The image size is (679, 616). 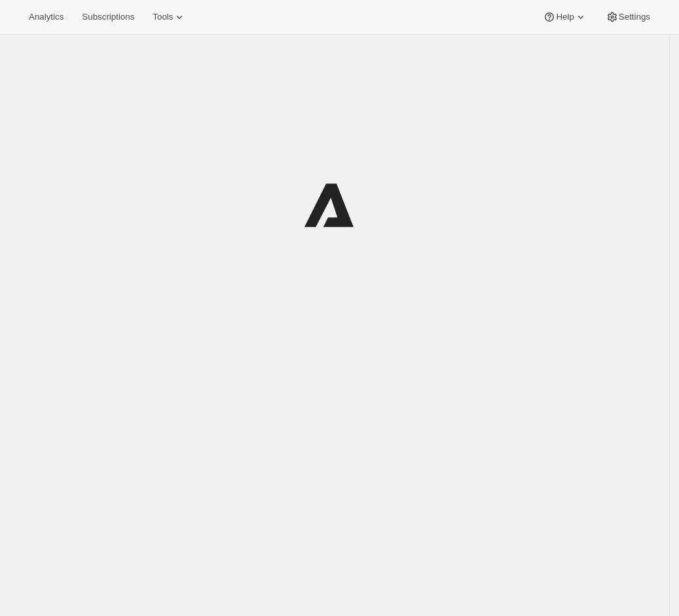 What do you see at coordinates (169, 17) in the screenshot?
I see `button: Tools` at bounding box center [169, 17].